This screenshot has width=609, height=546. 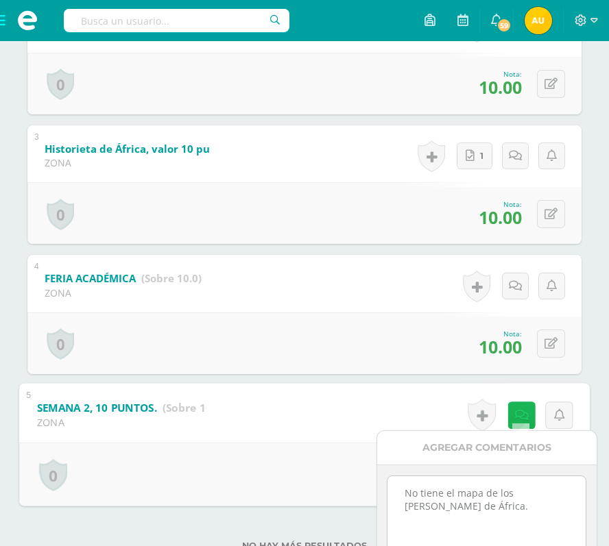 What do you see at coordinates (481, 156) in the screenshot?
I see `span: 1` at bounding box center [481, 156].